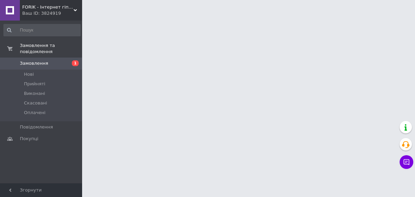 This screenshot has height=197, width=415. I want to click on span: Замовлення та повідомлення, so click(51, 49).